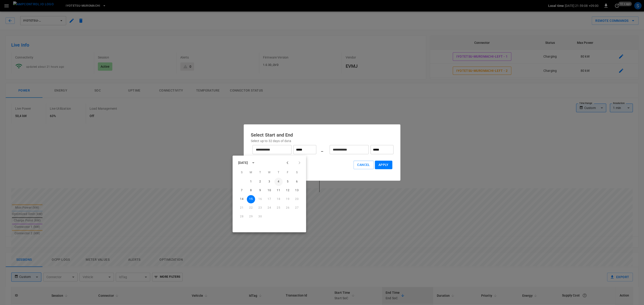  What do you see at coordinates (278, 190) in the screenshot?
I see `button: 11` at bounding box center [278, 190].